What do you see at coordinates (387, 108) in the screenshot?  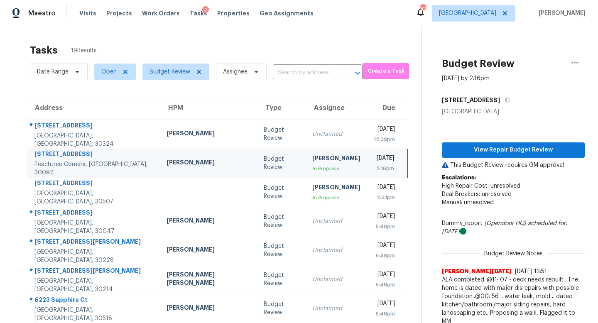 I see `th: Due` at bounding box center [387, 108].